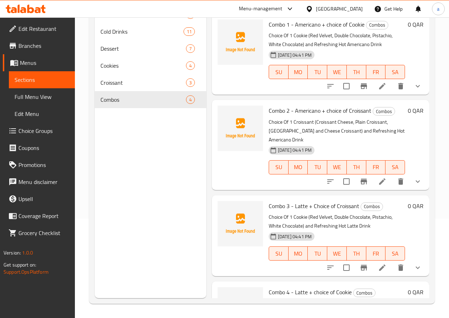 The image size is (449, 318). What do you see at coordinates (42, 114) in the screenshot?
I see `span: Edit Menu` at bounding box center [42, 114].